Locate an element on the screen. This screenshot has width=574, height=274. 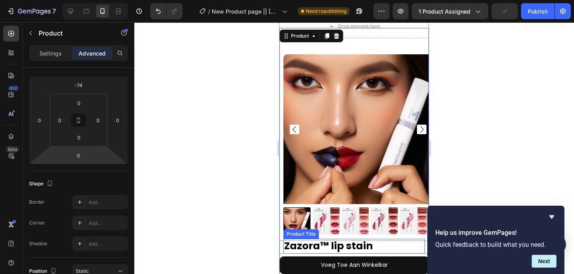
div: Beta is located at coordinates (12, 149).